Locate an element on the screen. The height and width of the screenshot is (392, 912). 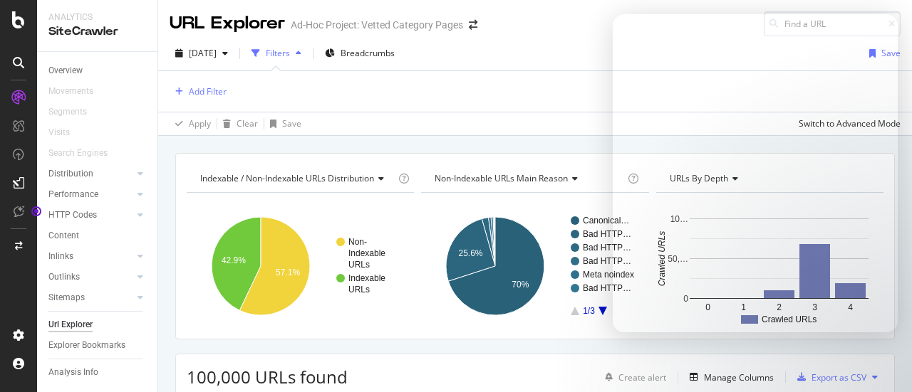
a: Sitemaps is located at coordinates (90, 298).